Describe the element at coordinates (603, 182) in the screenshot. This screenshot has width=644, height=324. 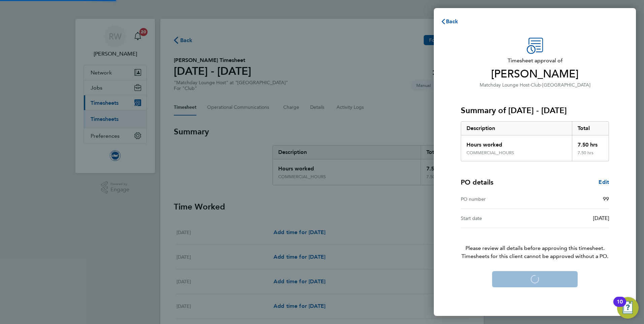
I see `span: Edit` at that location.